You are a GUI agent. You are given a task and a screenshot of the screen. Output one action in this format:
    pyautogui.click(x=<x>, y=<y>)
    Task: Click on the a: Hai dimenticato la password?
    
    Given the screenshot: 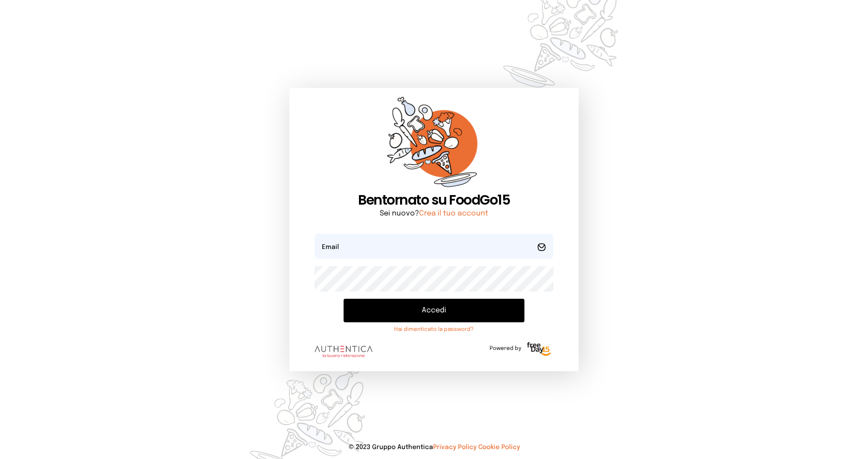 What is the action you would take?
    pyautogui.click(x=434, y=330)
    